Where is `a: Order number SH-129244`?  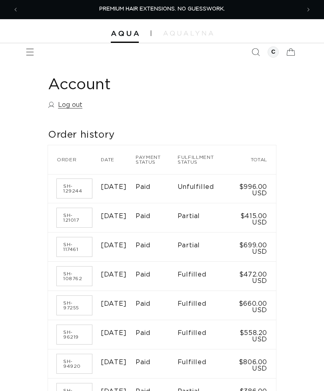
a: Order number SH-129244 is located at coordinates (75, 189).